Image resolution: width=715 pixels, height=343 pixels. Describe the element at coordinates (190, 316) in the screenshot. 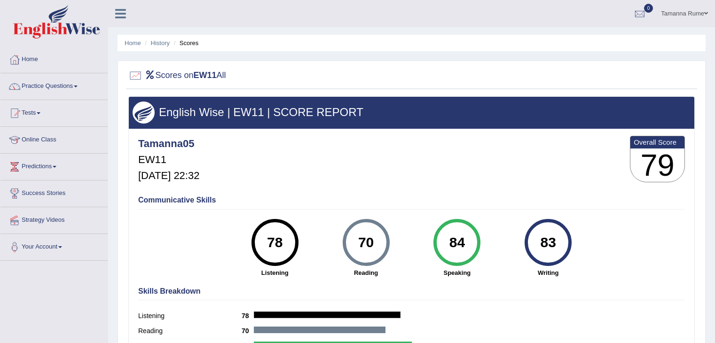

I see `label: Listening` at that location.